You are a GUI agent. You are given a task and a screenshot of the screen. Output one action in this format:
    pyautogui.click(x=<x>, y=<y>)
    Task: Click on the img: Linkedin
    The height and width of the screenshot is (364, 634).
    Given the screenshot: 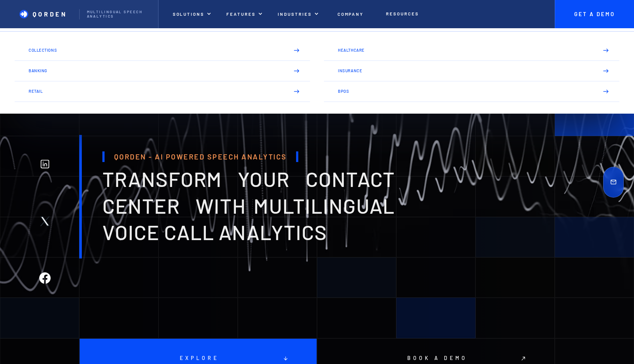 What is the action you would take?
    pyautogui.click(x=45, y=164)
    